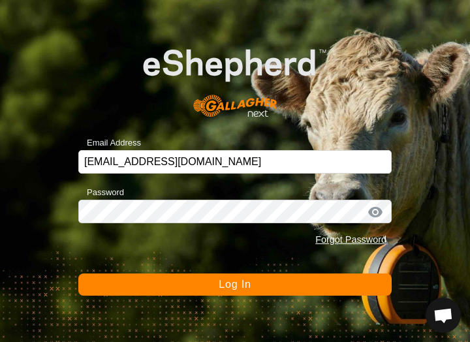 The height and width of the screenshot is (342, 470). I want to click on label: Password, so click(101, 193).